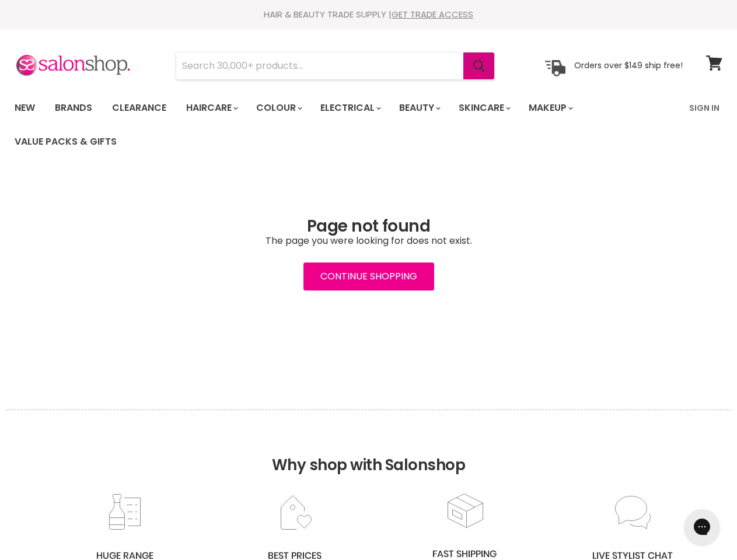 The width and height of the screenshot is (737, 560). I want to click on button: Search, so click(479, 66).